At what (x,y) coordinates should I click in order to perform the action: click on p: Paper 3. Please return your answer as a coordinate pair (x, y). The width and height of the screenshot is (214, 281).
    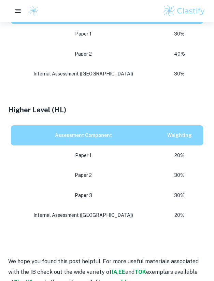
    Looking at the image, I should click on (83, 195).